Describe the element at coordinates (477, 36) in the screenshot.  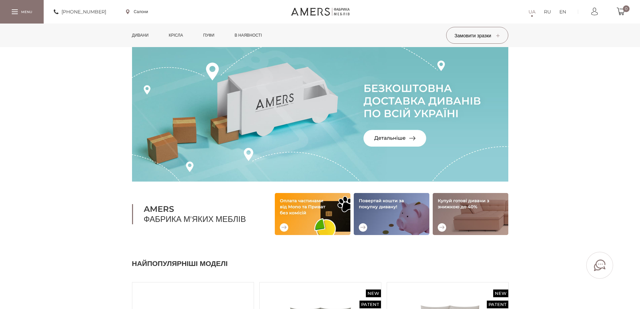
I see `span: Замовити зразки` at that location.